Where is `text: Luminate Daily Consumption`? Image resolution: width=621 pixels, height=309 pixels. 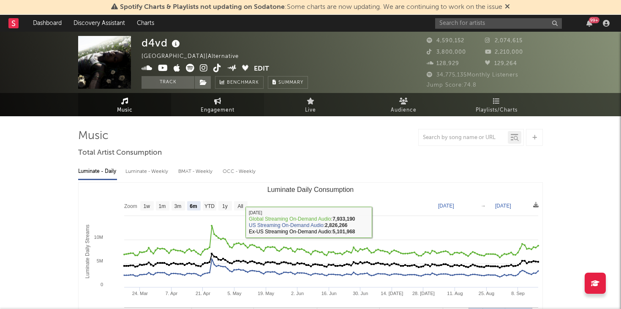 text: Luminate Daily Consumption is located at coordinates (311, 189).